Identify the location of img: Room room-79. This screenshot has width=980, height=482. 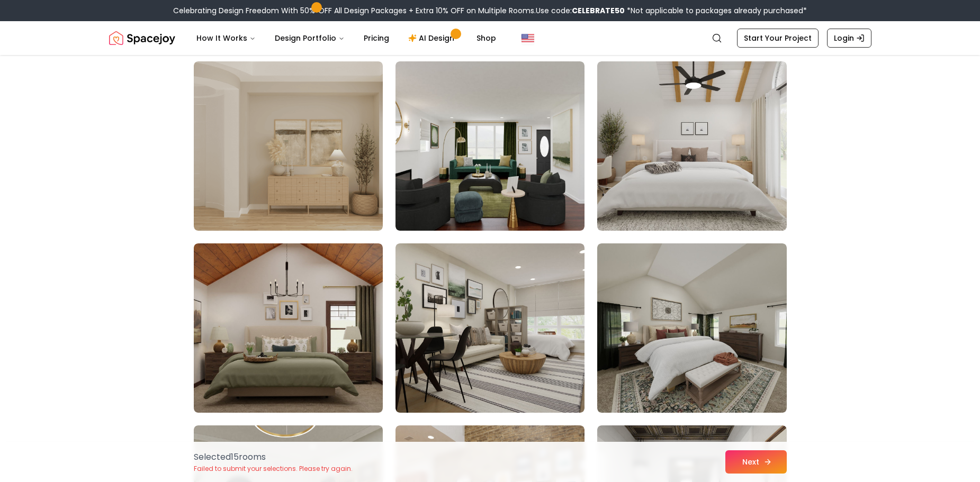
(288, 146).